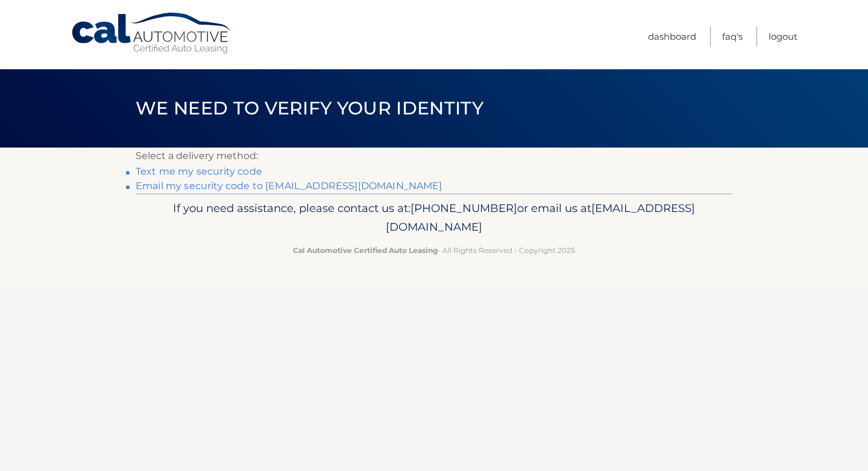  Describe the element at coordinates (434, 250) in the screenshot. I see `p: - All Rights Reserved - Copyright 2025` at that location.